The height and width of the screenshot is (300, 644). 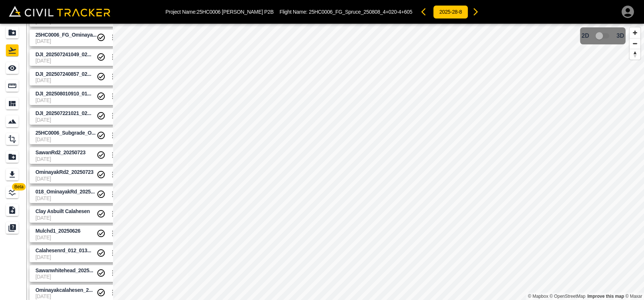 I want to click on a: OpenStreetMap, so click(x=567, y=297).